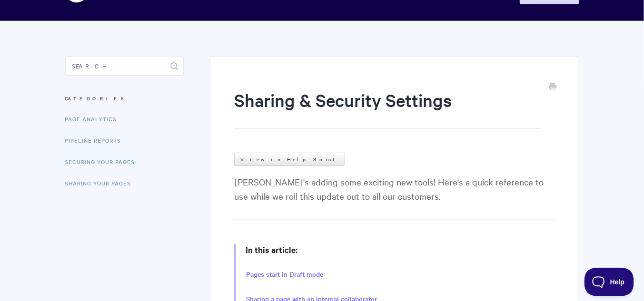 The image size is (644, 301). What do you see at coordinates (95, 119) in the screenshot?
I see `a: Page Analytics` at bounding box center [95, 119].